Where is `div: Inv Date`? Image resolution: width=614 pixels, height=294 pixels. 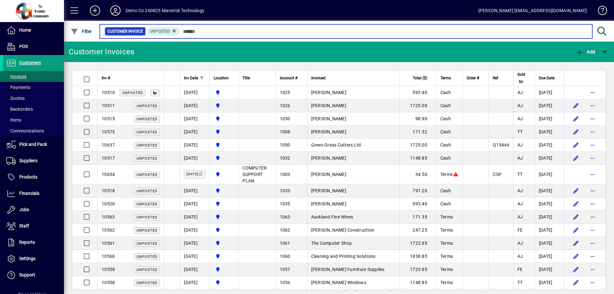 div: Inv Date is located at coordinates (195, 78).